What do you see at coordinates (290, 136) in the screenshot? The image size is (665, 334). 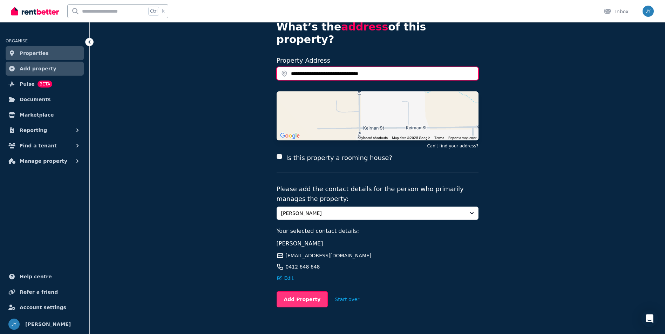 I see `img: Google` at bounding box center [290, 136].